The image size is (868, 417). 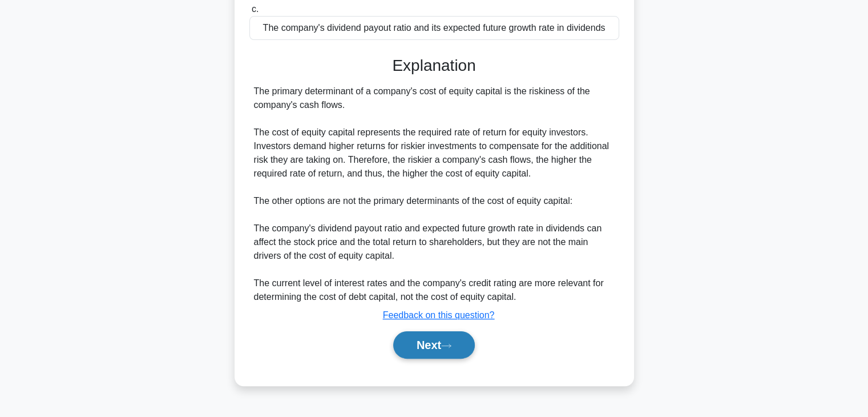 What do you see at coordinates (434, 66) in the screenshot?
I see `h3: Explanation` at bounding box center [434, 66].